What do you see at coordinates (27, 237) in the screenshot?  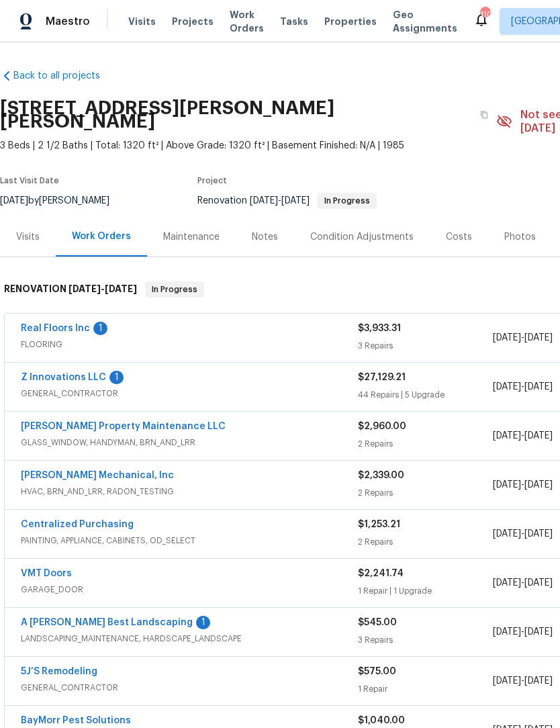 I see `div: Visits` at bounding box center [27, 237].